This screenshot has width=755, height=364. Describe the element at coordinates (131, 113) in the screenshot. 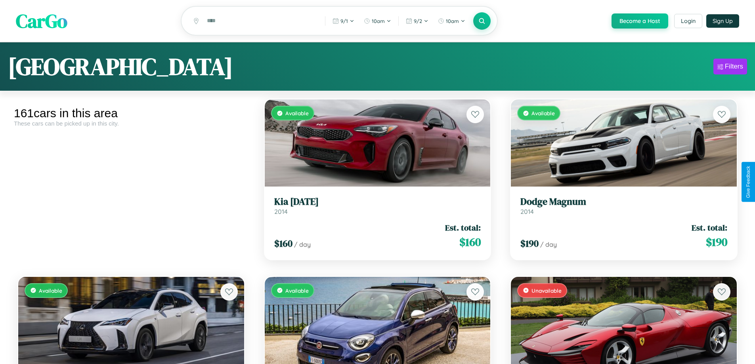

I see `div: 161 cars in this area` at that location.